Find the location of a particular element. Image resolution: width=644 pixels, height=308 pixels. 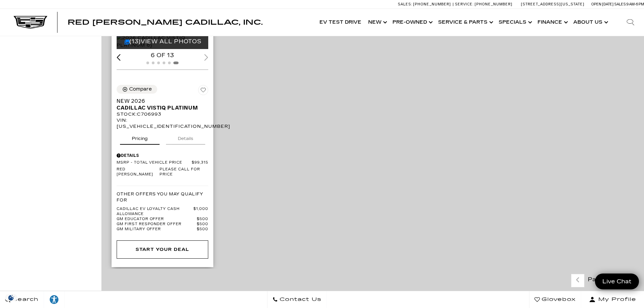

button: pricing tab is located at coordinates (140, 138).